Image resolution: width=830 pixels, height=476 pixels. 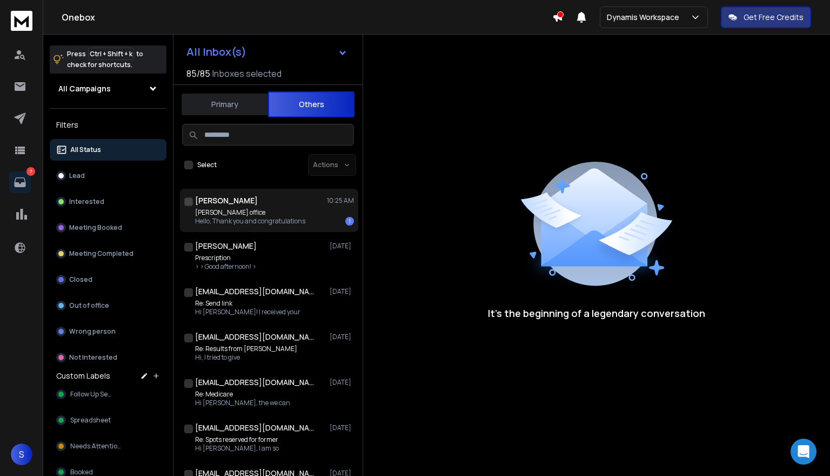 What do you see at coordinates (83, 376) in the screenshot?
I see `h3: Custom Labels` at bounding box center [83, 376].